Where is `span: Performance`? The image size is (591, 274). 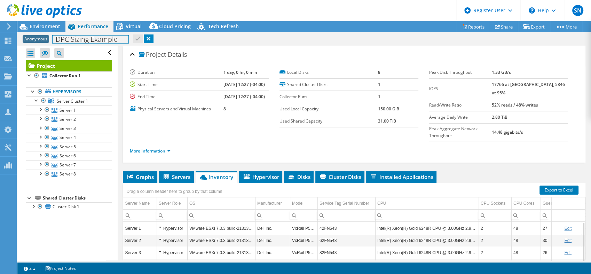 span: Performance is located at coordinates (93, 26).